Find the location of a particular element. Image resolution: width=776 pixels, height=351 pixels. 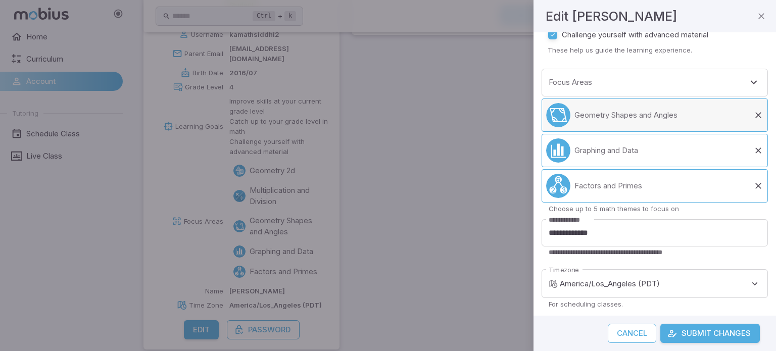

div: Factors/Primes is located at coordinates (558, 186).